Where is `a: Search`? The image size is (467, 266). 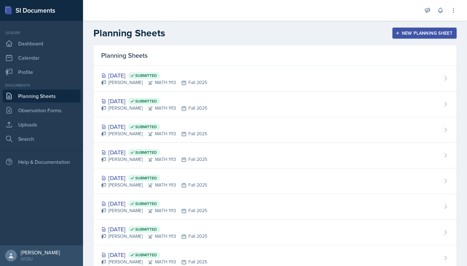 a: Search is located at coordinates (41, 139).